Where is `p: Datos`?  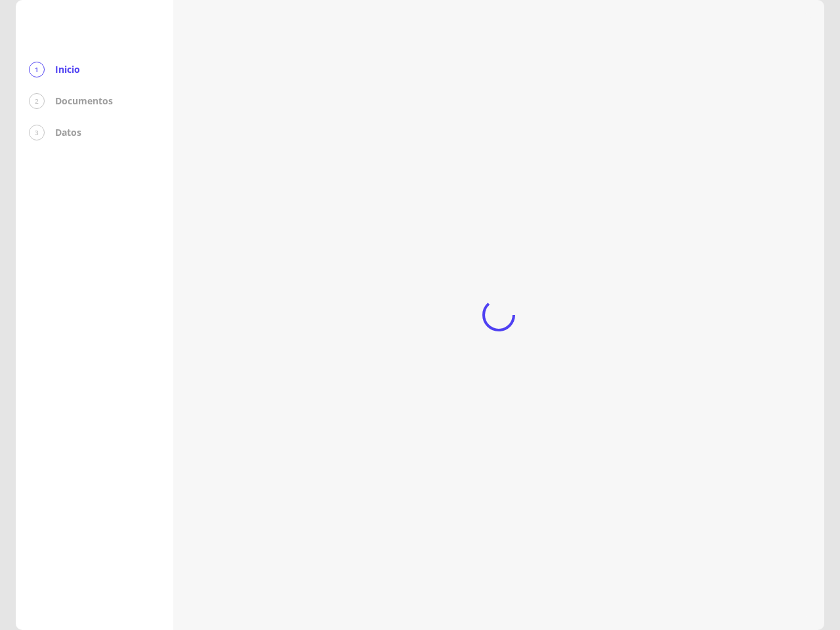
p: Datos is located at coordinates (68, 132).